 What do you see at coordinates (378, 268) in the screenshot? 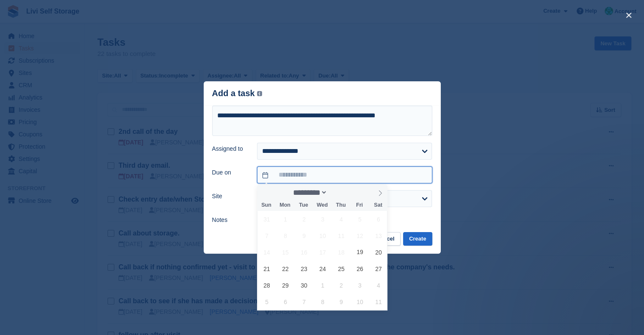
I see `span: September 27, 2025` at bounding box center [378, 268].